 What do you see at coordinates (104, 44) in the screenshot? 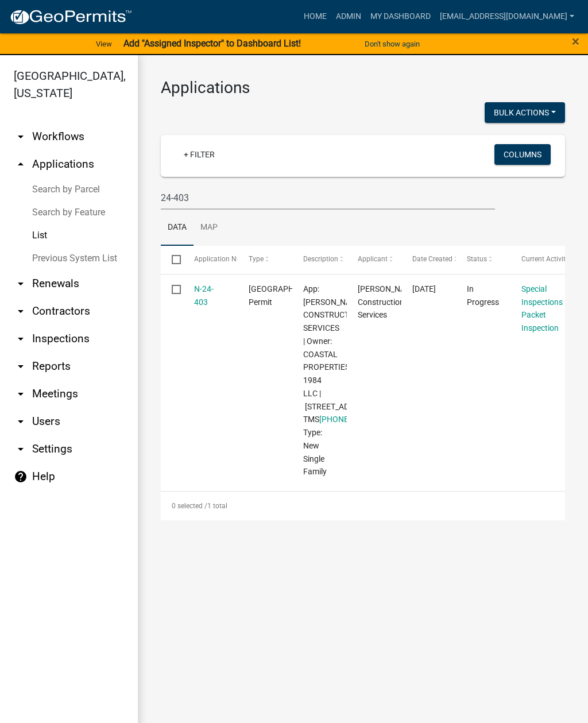
I see `a: View` at bounding box center [104, 44].